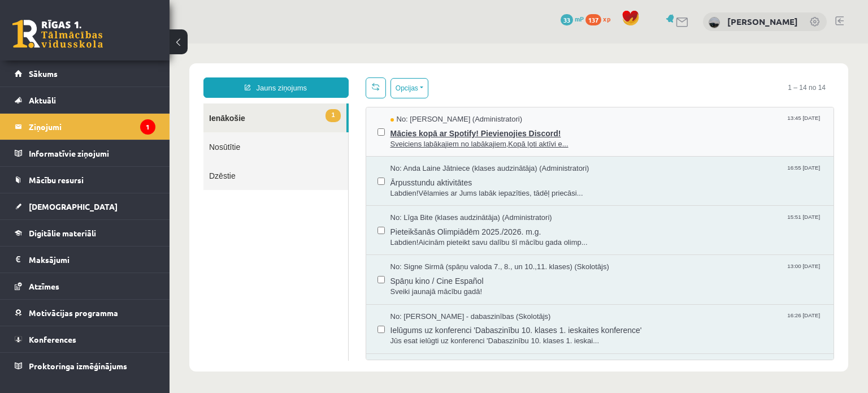 This screenshot has width=868, height=393. I want to click on button: Opcijas, so click(240, 44).